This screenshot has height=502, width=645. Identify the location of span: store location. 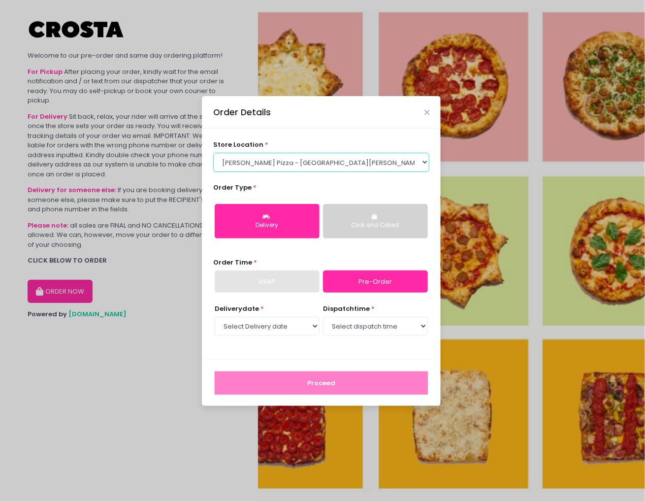
(238, 144).